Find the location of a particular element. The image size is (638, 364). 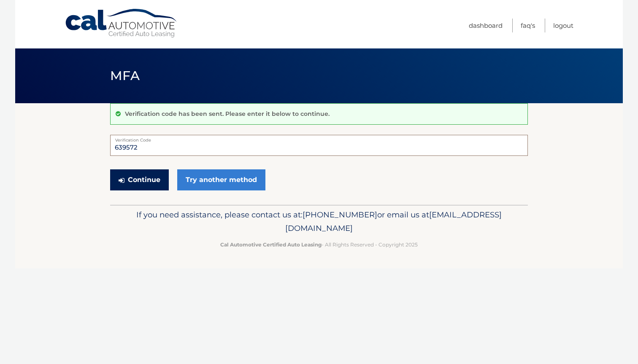

a: Logout is located at coordinates (563, 25).